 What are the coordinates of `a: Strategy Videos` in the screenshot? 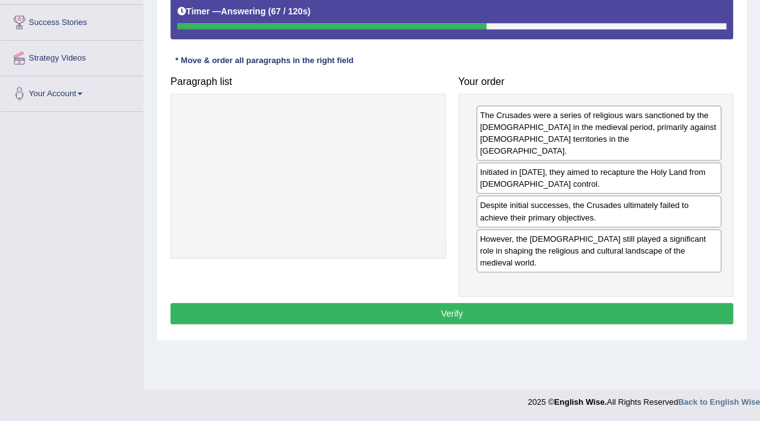 It's located at (72, 56).